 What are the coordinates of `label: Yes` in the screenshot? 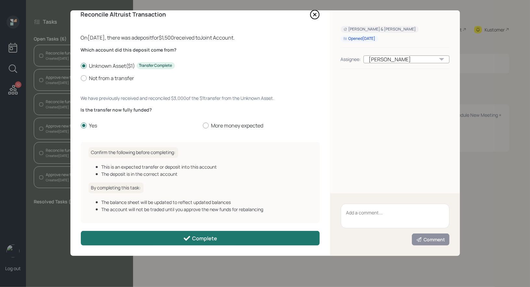 It's located at (139, 126).